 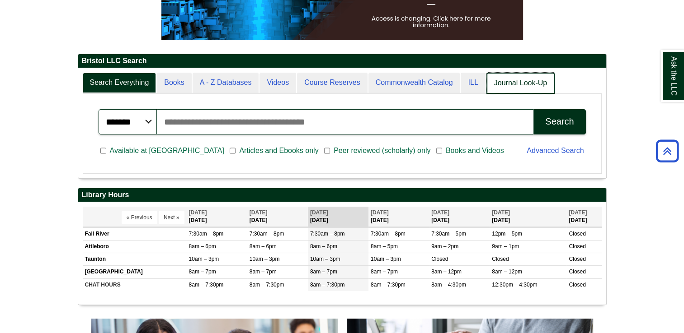 I want to click on td: Taunton, so click(x=135, y=260).